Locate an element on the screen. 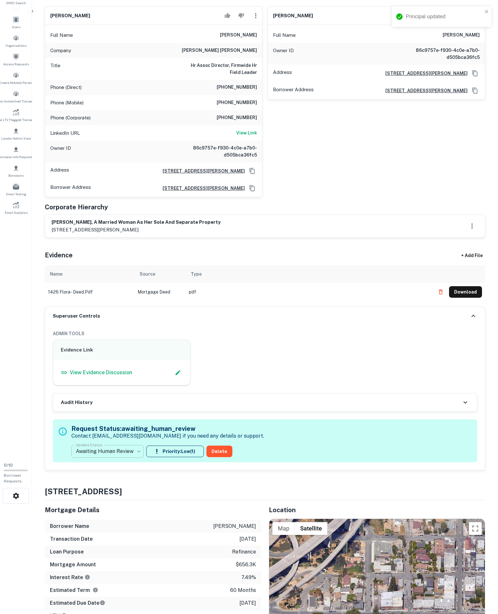 The image size is (498, 614). h6: View Link is located at coordinates (246, 133).